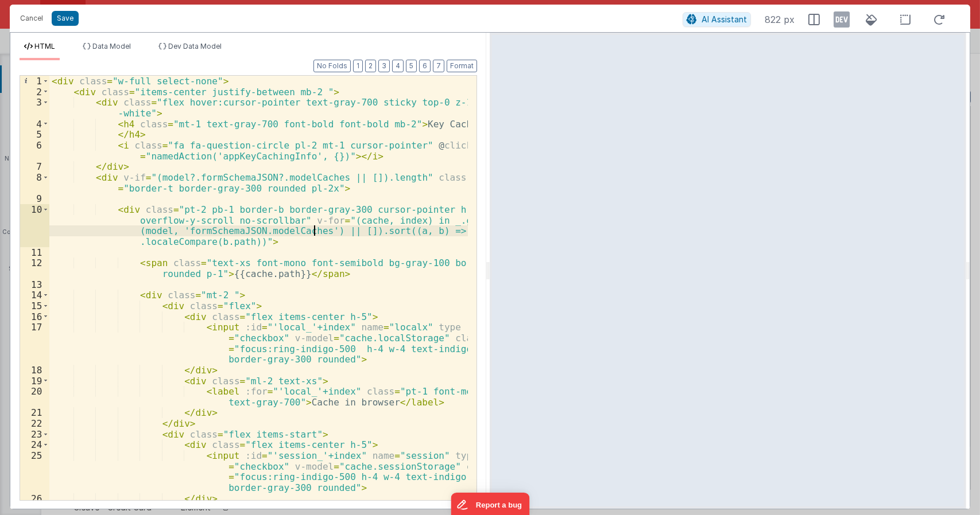  Describe the element at coordinates (34, 166) in the screenshot. I see `div: 7` at that location.